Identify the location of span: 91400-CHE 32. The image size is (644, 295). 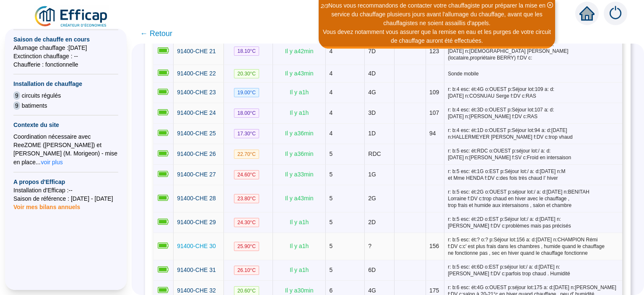
(196, 290).